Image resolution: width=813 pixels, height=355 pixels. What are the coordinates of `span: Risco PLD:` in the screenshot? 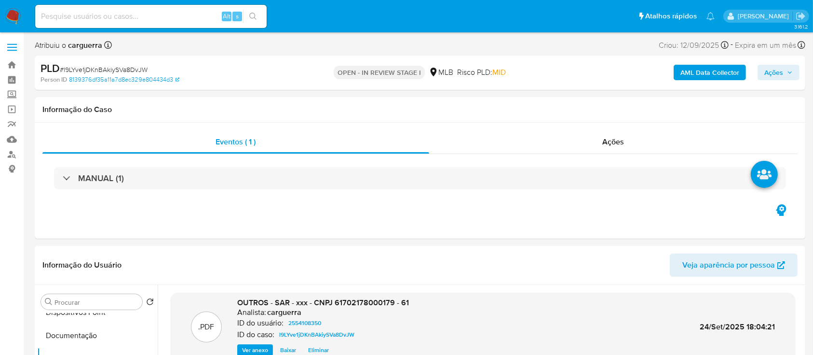 It's located at (482, 72).